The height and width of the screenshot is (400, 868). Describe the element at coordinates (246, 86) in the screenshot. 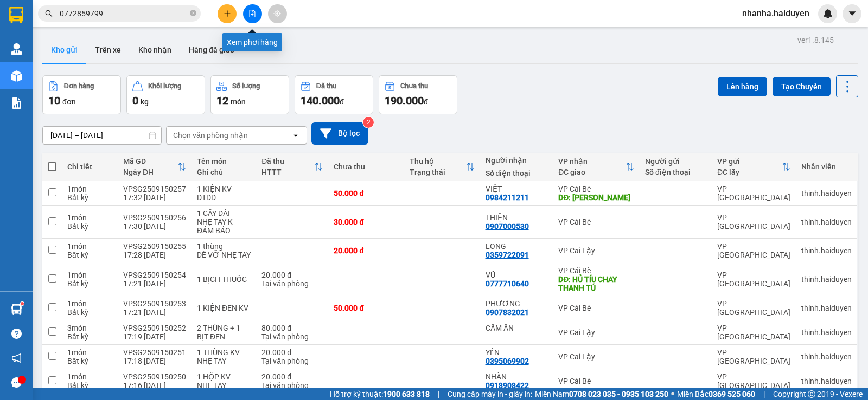

I see `div: Số lượng` at that location.